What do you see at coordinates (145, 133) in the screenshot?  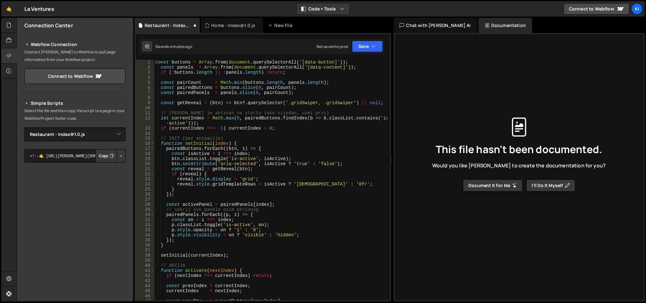 I see `div: 14` at bounding box center [145, 133].